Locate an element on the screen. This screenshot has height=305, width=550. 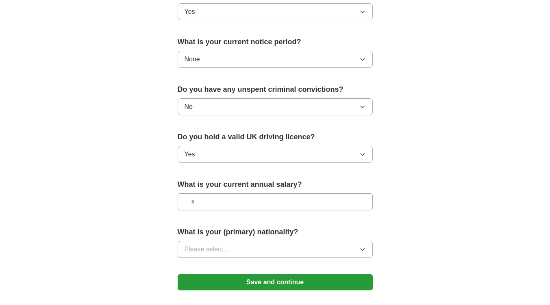
button: No is located at coordinates (275, 107).